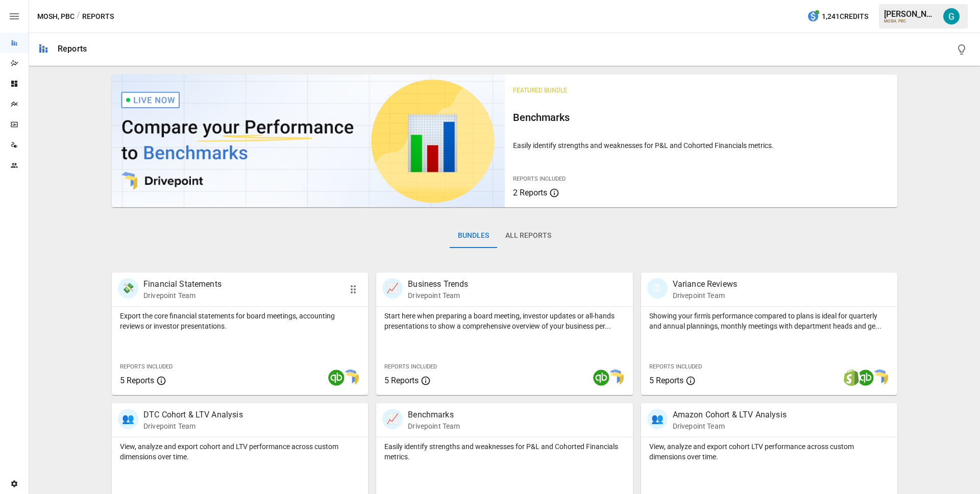  What do you see at coordinates (438, 284) in the screenshot?
I see `p: Business Trends` at bounding box center [438, 284].